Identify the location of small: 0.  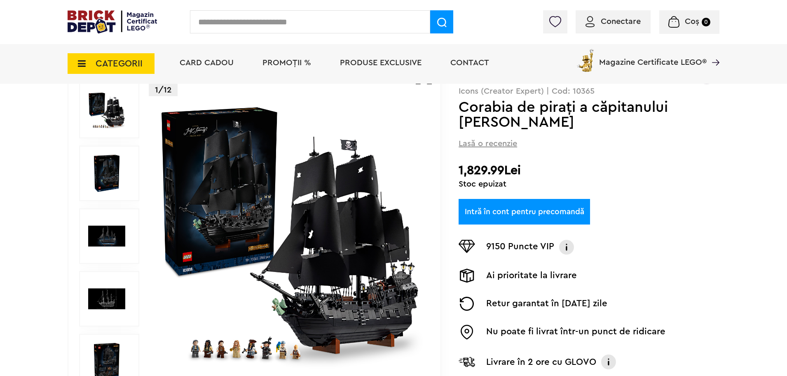
(706, 22).